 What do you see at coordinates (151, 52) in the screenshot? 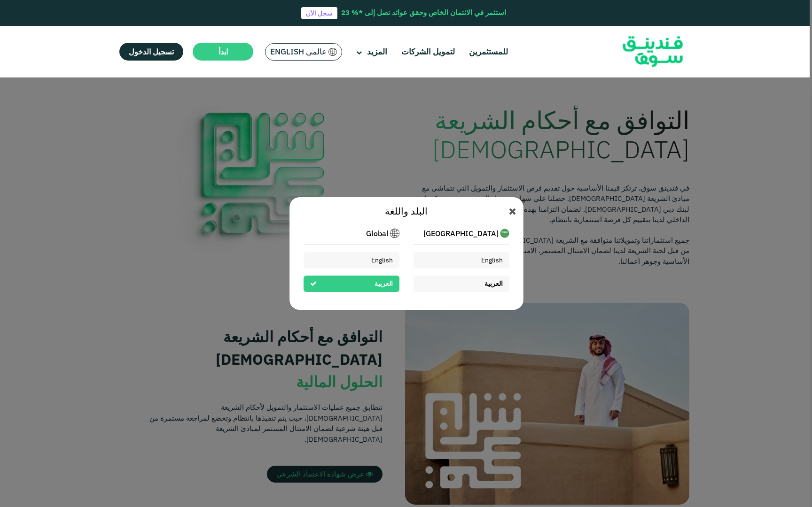
I see `span: تسجيل الدخول` at bounding box center [151, 52].